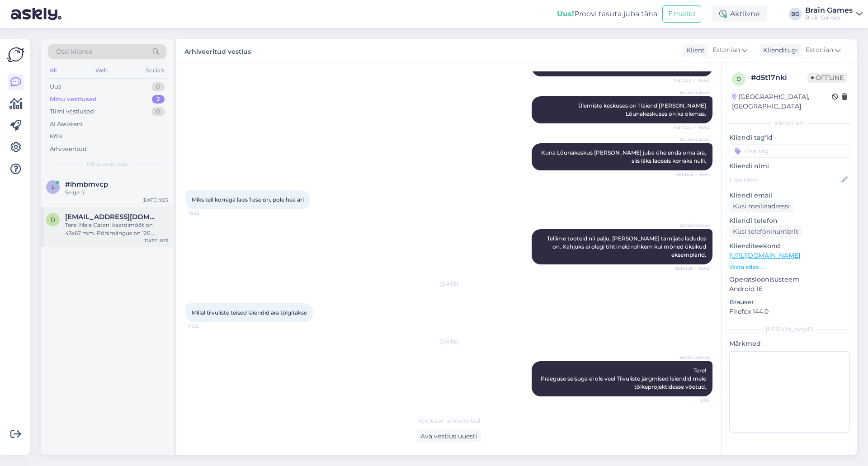 The width and height of the screenshot is (868, 466). What do you see at coordinates (87, 185) in the screenshot?
I see `span: #lhmbmvcp` at bounding box center [87, 185].